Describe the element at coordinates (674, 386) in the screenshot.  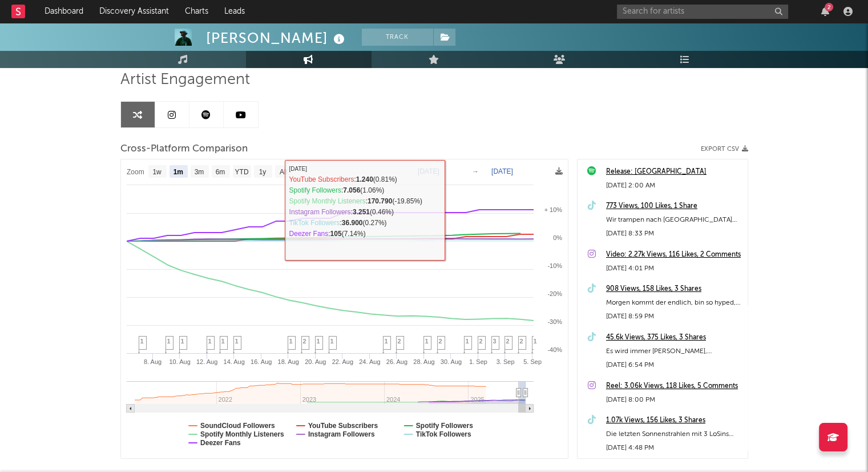
I see `div: Reel: 3.06k Views, 118 Likes, 5 Comments` at that location.